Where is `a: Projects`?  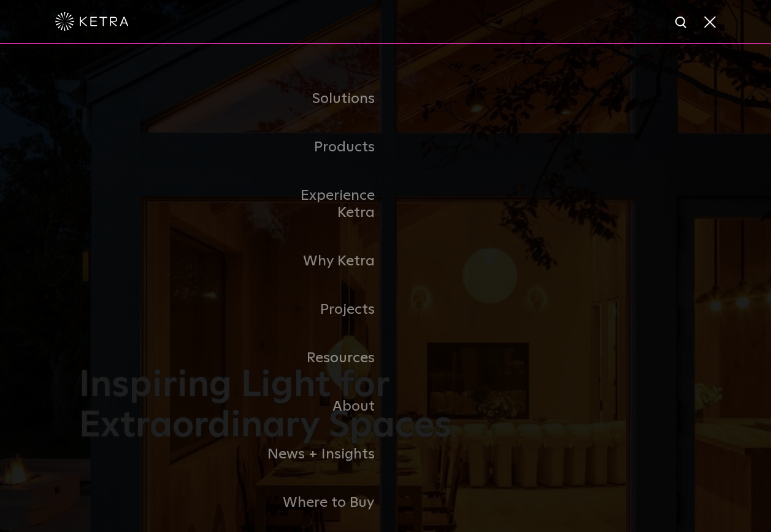
a: Projects is located at coordinates (323, 309).